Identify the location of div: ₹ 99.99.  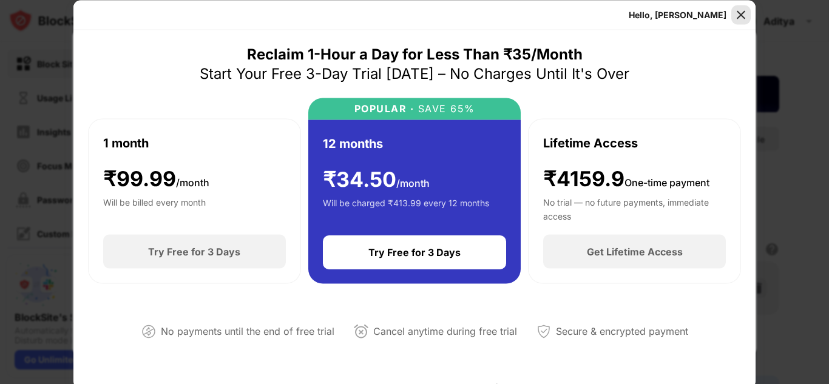
(156, 178).